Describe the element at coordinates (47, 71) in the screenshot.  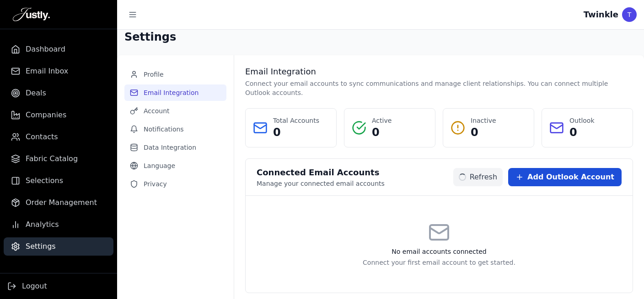
I see `span: Email Inbox` at that location.